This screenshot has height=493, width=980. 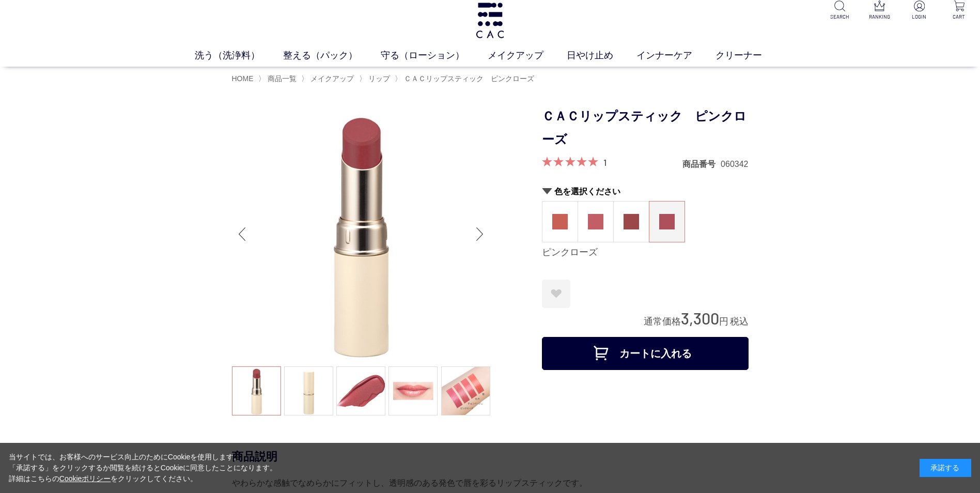 I want to click on div: ピンクローズ, so click(x=645, y=253).